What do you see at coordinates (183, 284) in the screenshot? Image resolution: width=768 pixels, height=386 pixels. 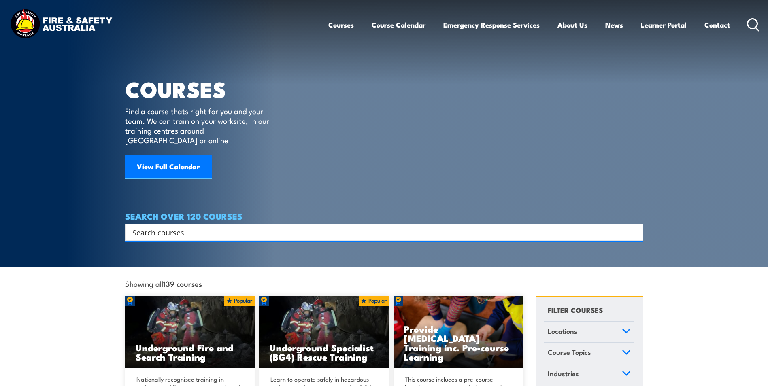 I see `strong: 139 courses` at bounding box center [183, 284].